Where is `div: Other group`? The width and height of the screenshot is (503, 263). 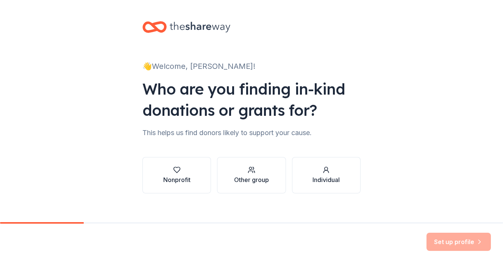
div: Other group is located at coordinates (251, 180).